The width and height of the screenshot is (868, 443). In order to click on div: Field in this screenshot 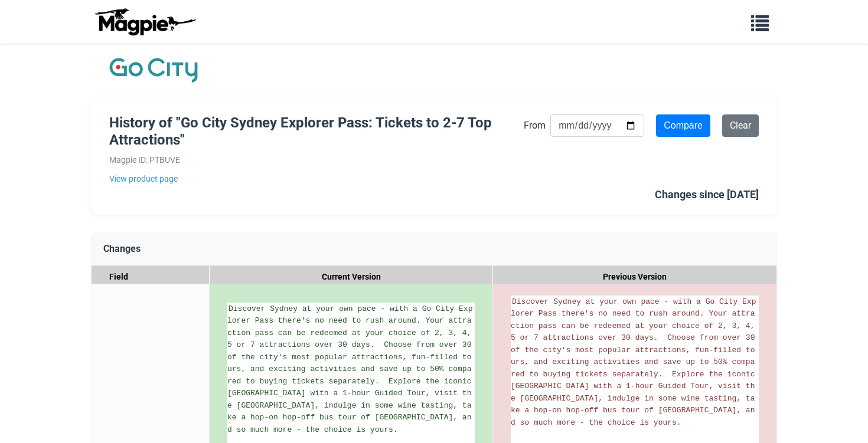, I will do `click(151, 277)`.